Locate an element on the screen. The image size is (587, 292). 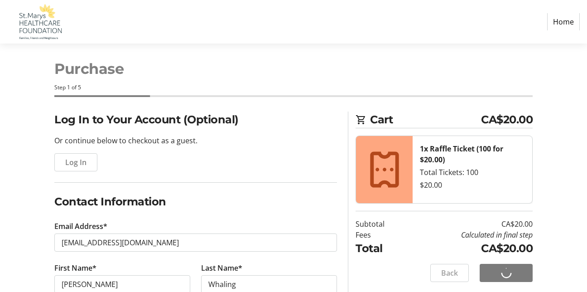
h1: Purchase is located at coordinates (294, 69).